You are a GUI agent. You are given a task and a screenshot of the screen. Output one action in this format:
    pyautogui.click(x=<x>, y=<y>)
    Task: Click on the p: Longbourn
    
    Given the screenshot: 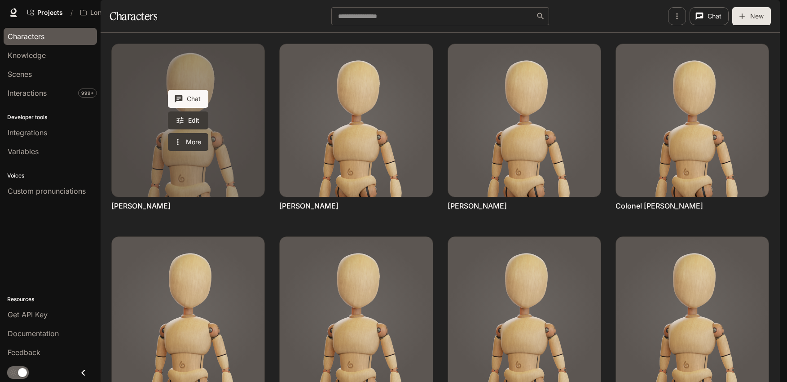 What is the action you would take?
    pyautogui.click(x=107, y=13)
    